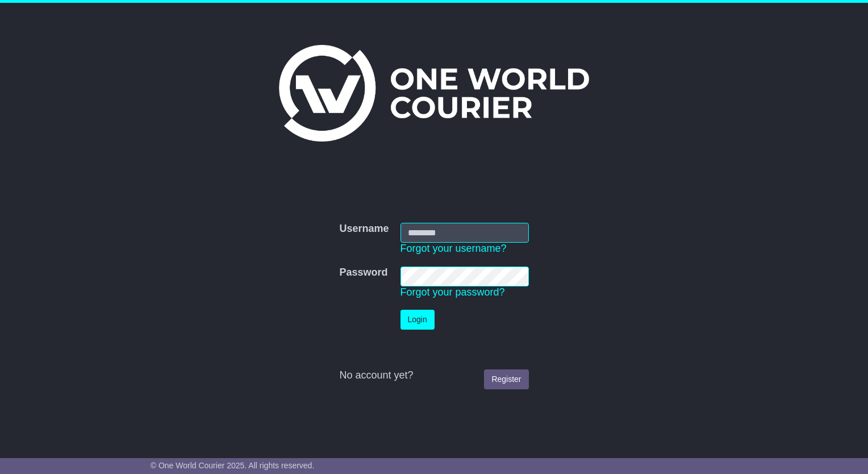  What do you see at coordinates (453, 248) in the screenshot?
I see `a: Forgot your username?` at bounding box center [453, 248].